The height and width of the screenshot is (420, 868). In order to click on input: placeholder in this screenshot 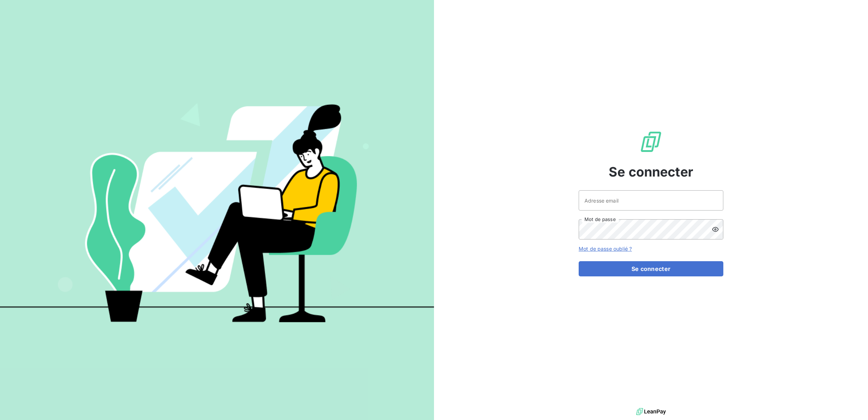, I will do `click(651, 200)`.